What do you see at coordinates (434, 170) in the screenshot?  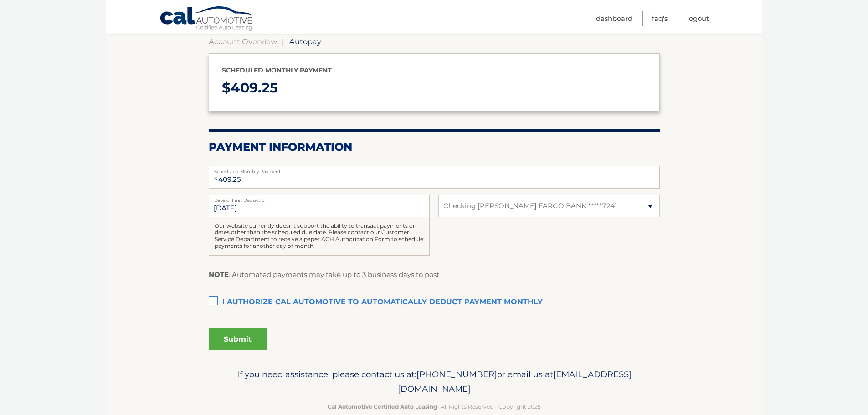 I see `label: Scheduled Monthly Payment` at bounding box center [434, 170].